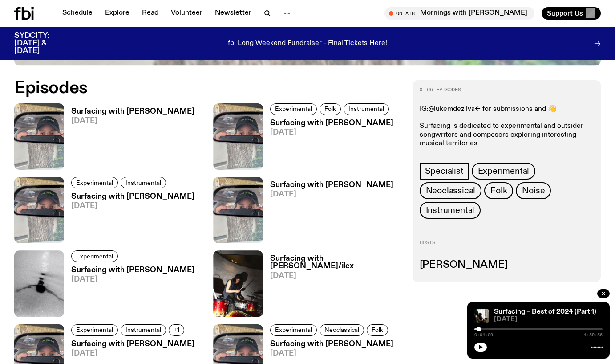 The image size is (615, 364). Describe the element at coordinates (238, 283) in the screenshot. I see `img: Image by Billy Zammit` at that location.